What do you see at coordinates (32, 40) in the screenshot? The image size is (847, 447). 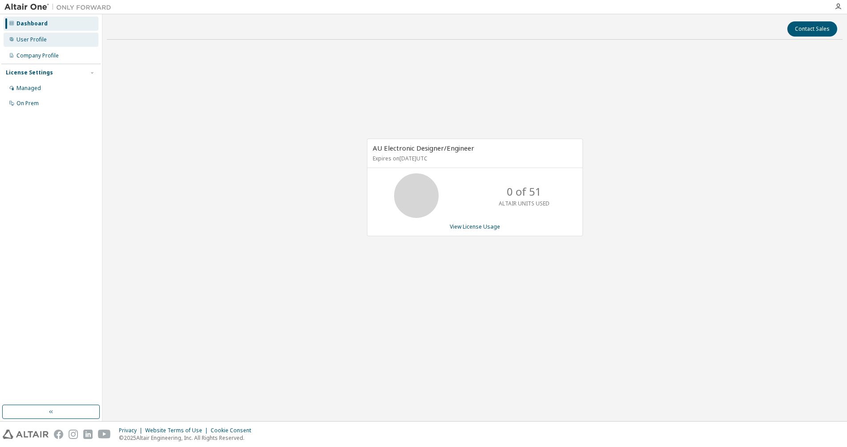 I see `div: User Profile` at bounding box center [32, 40].